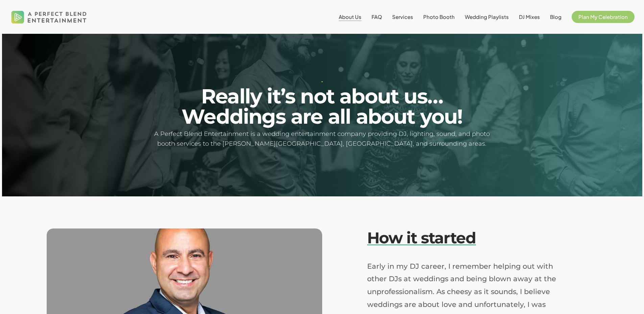 The image size is (644, 314). I want to click on h2: Really it’s not about us… Weddings are all about you!, so click(322, 106).